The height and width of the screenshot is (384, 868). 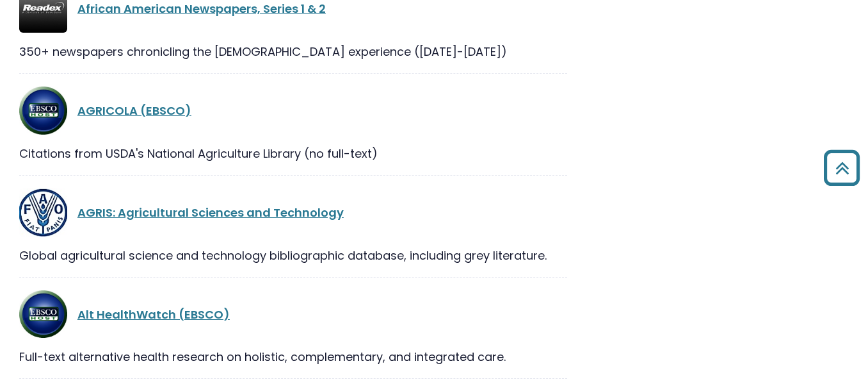 What do you see at coordinates (842, 167) in the screenshot?
I see `a: Back to Top` at bounding box center [842, 167].